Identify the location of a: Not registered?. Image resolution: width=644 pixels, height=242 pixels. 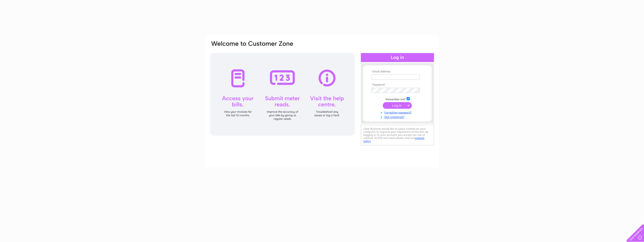
(398, 116).